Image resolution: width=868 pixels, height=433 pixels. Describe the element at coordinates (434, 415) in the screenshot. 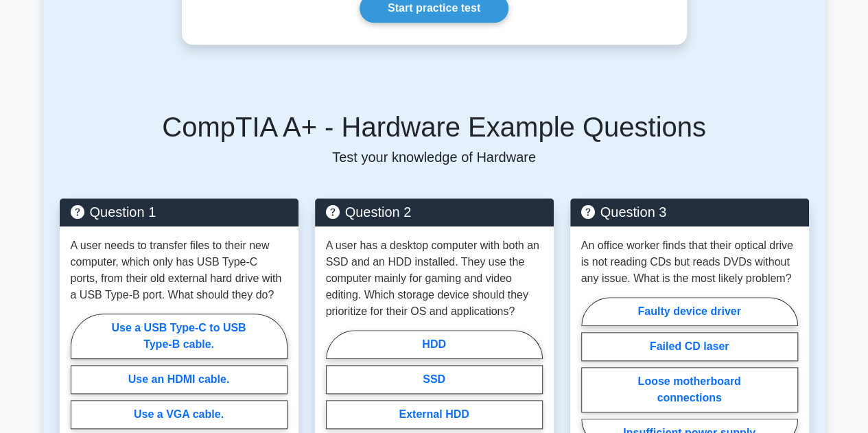

I see `label: External HDD` at that location.